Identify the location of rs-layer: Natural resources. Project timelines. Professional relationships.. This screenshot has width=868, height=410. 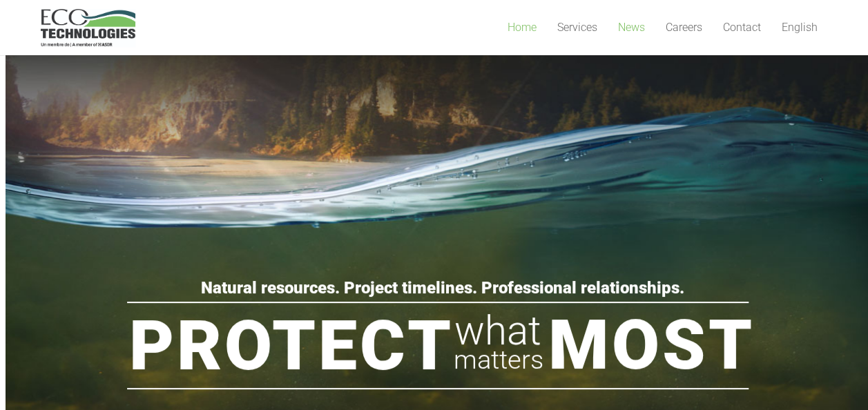
(442, 288).